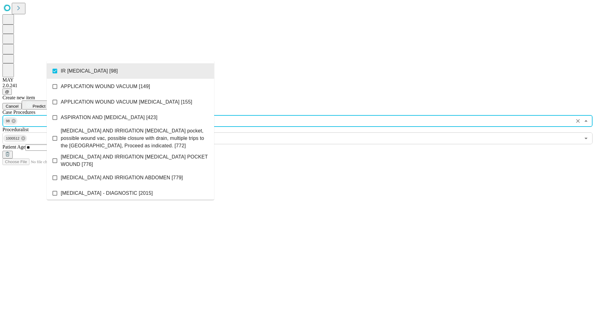 The image size is (595, 335). Describe the element at coordinates (36, 105) in the screenshot. I see `button: Predict` at that location.